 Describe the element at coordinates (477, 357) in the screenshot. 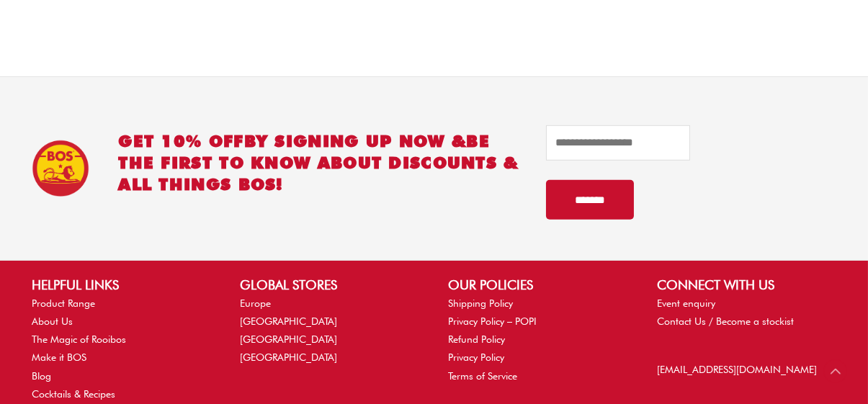

I see `a: Privacy Policy` at that location.